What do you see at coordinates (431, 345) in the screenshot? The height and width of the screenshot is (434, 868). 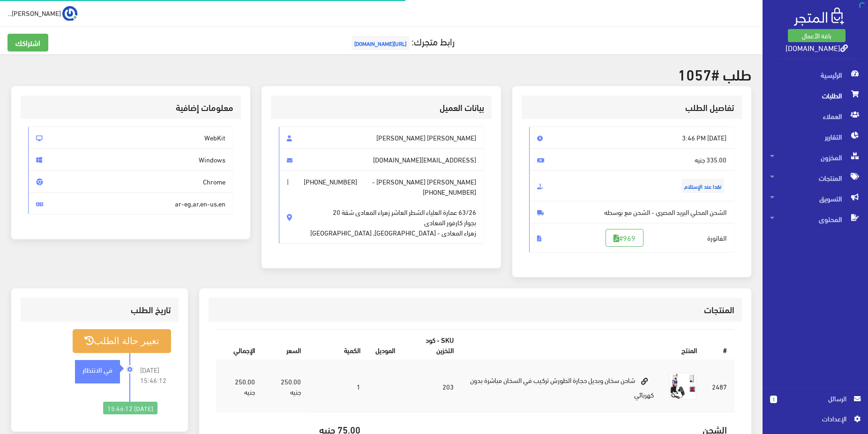 I see `th: SKU - كود التخزين` at bounding box center [431, 345].